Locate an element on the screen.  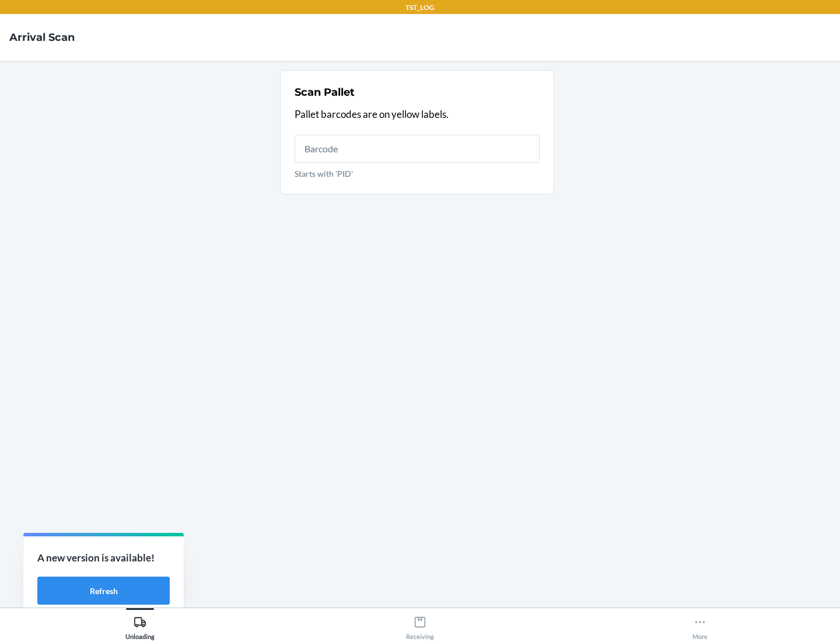
button: More is located at coordinates (700, 624).